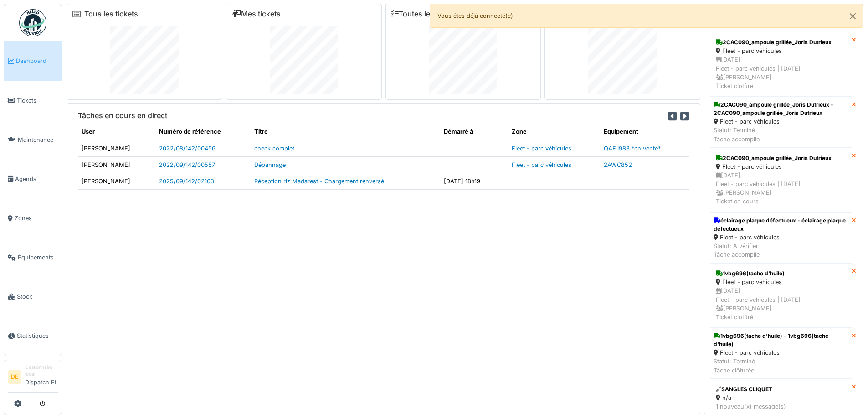  What do you see at coordinates (187, 148) in the screenshot?
I see `a: 2022/08/142/00456` at bounding box center [187, 148].